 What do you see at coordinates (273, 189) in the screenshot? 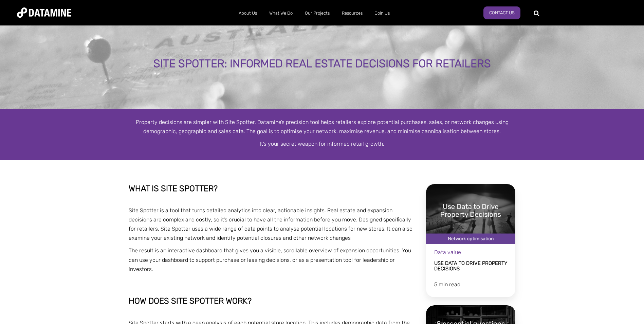
I see `h2: WHAT IS site spotter?` at bounding box center [273, 189].